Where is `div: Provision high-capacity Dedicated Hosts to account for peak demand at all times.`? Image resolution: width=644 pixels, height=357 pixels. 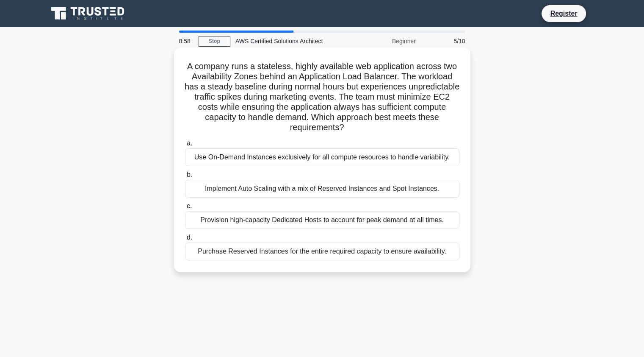
div: Provision high-capacity Dedicated Hosts to account for peak demand at all times. is located at coordinates (322, 220).